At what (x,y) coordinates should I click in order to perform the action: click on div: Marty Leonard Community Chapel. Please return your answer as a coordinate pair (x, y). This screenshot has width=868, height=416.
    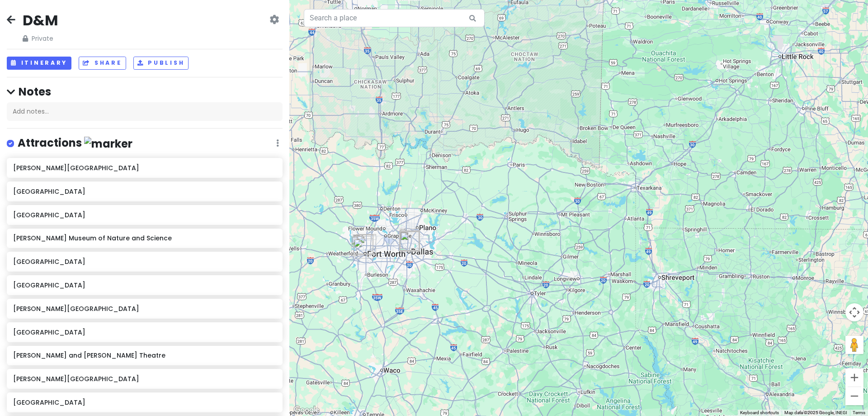
    Looking at the image, I should click on (361, 246).